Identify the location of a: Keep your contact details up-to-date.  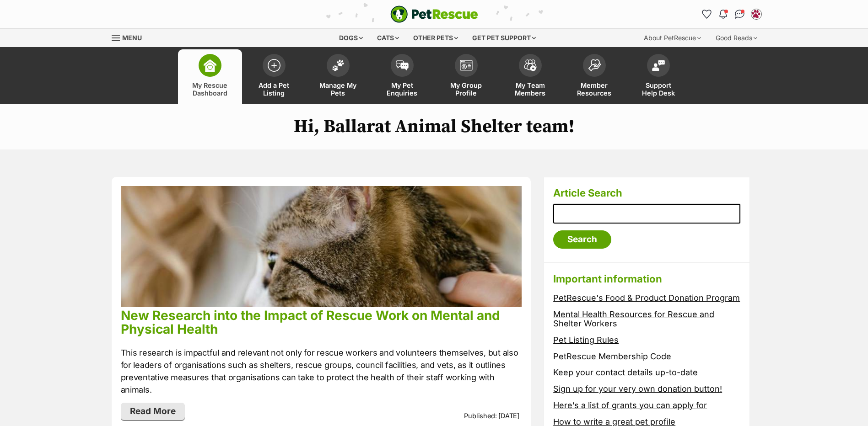
(626, 372).